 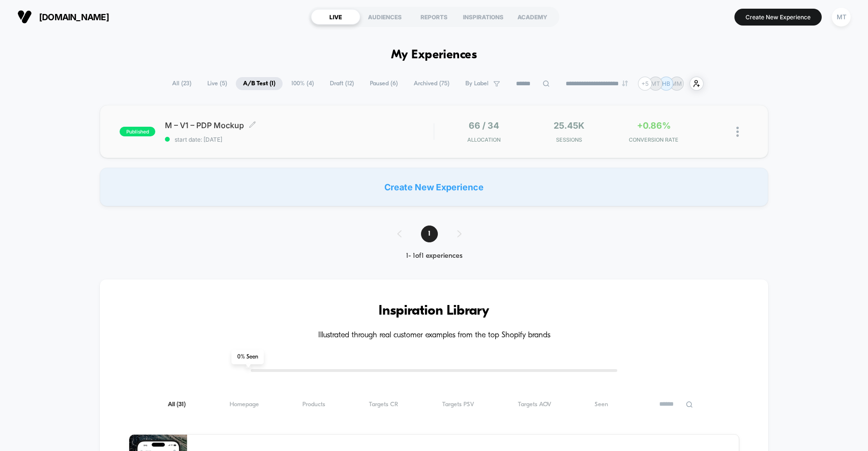 What do you see at coordinates (778, 17) in the screenshot?
I see `button: Create New Experience` at bounding box center [778, 17].